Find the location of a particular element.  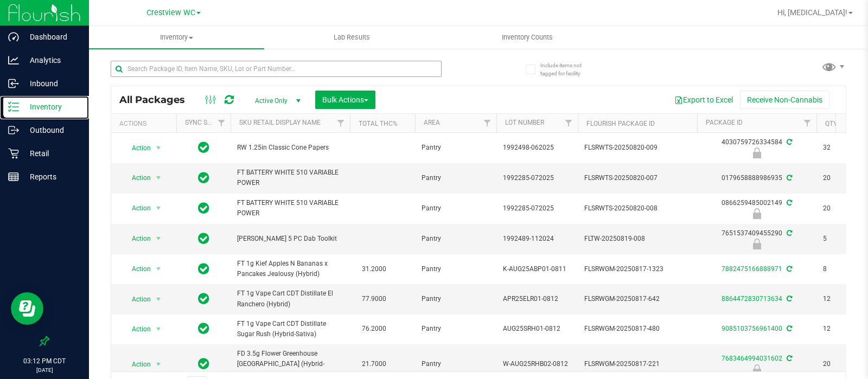

div: 0866259485002149 is located at coordinates (757, 209).